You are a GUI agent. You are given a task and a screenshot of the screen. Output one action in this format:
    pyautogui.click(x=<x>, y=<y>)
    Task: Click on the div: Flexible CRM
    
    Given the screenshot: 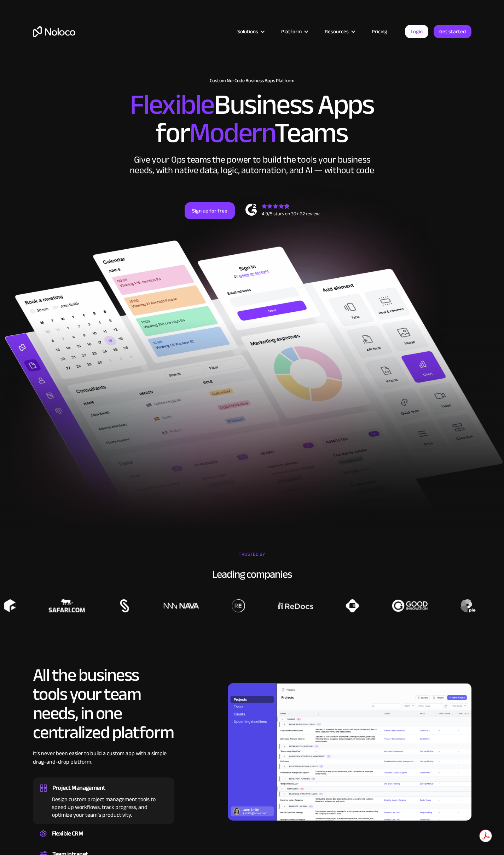 What is the action you would take?
    pyautogui.click(x=67, y=833)
    